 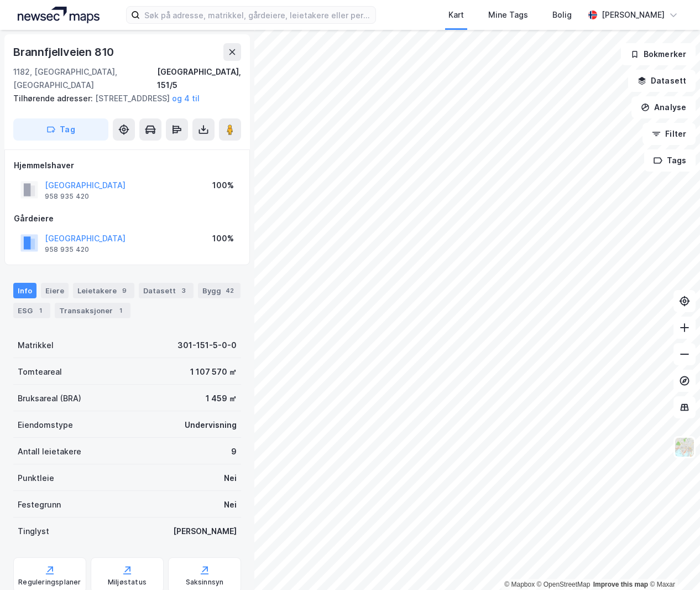 What do you see at coordinates (36, 479) in the screenshot?
I see `div: Punktleie` at bounding box center [36, 479].